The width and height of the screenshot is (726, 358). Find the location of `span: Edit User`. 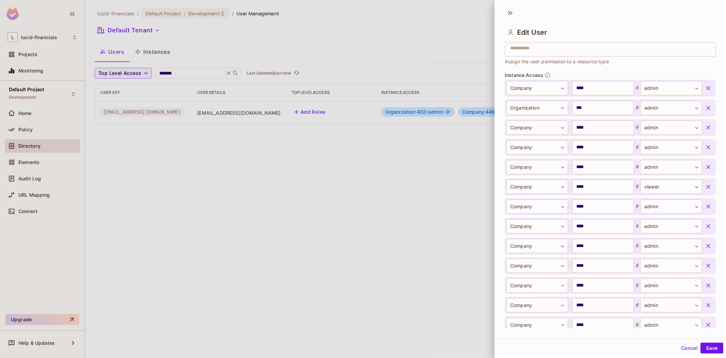

span: Edit User is located at coordinates (532, 32).